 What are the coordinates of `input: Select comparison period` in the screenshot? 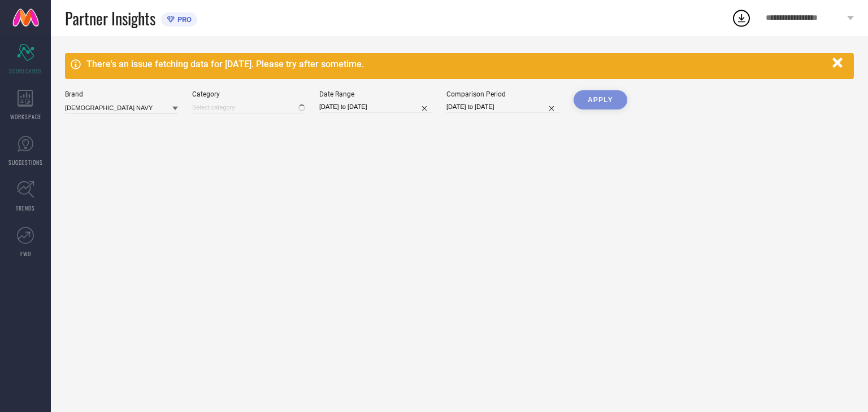 It's located at (503, 107).